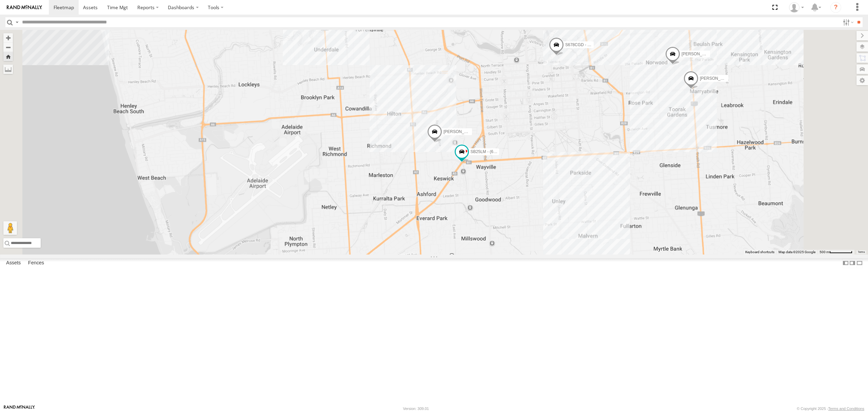 This screenshot has height=412, width=868. I want to click on button: Zoom in, so click(8, 37).